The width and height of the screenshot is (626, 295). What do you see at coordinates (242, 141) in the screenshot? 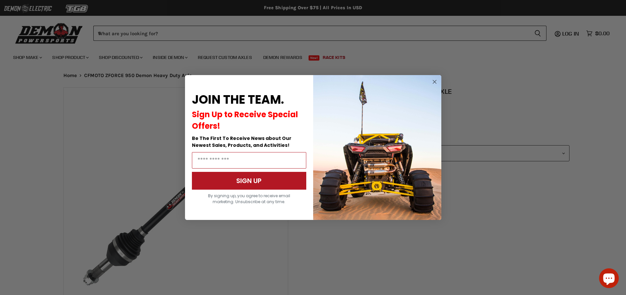
I see `span: Be The First To Receive News about Our Newest Sales, Products, and Activities!` at bounding box center [242, 141].